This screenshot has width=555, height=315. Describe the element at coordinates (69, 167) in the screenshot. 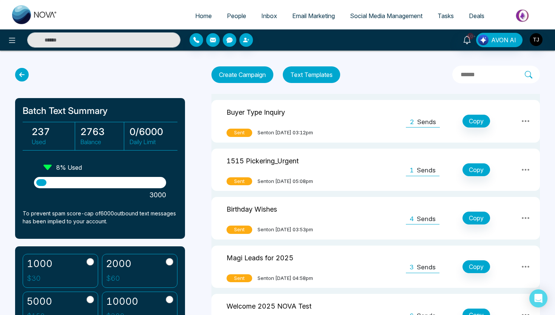

I see `p: 8 % Used` at that location.